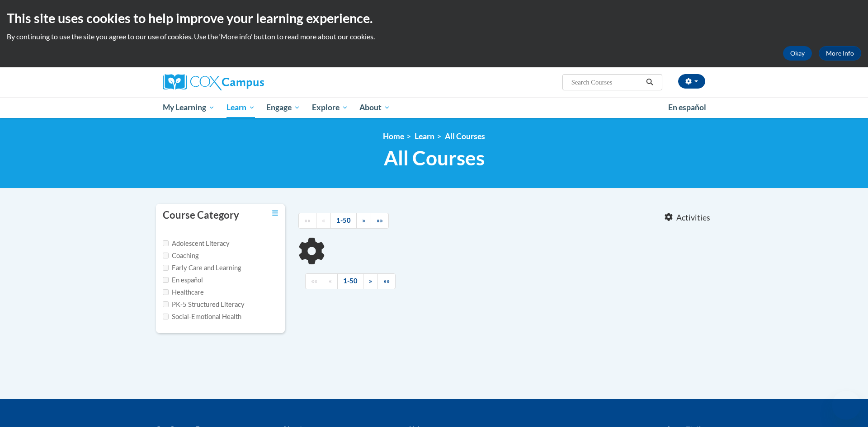  I want to click on label: Adolescent Literacy, so click(196, 243).